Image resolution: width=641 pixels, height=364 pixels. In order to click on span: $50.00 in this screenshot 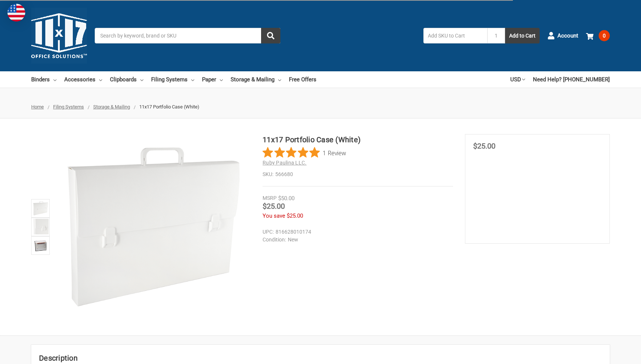, I will do `click(287, 198)`.